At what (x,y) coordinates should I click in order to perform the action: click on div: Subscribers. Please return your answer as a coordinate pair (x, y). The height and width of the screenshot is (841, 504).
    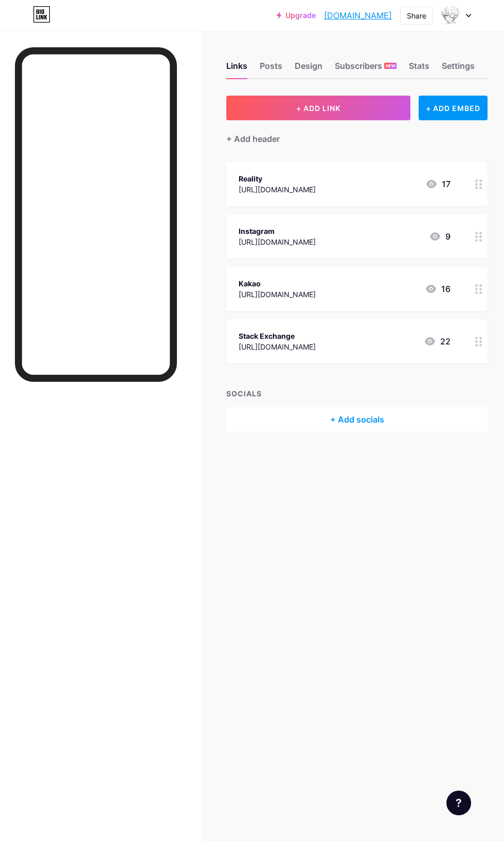
    Looking at the image, I should click on (366, 69).